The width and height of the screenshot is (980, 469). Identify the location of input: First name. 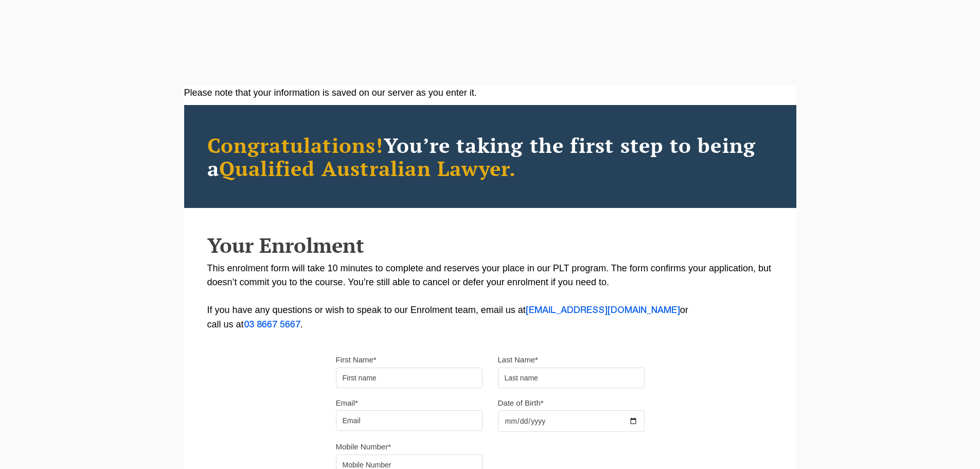
(409, 378).